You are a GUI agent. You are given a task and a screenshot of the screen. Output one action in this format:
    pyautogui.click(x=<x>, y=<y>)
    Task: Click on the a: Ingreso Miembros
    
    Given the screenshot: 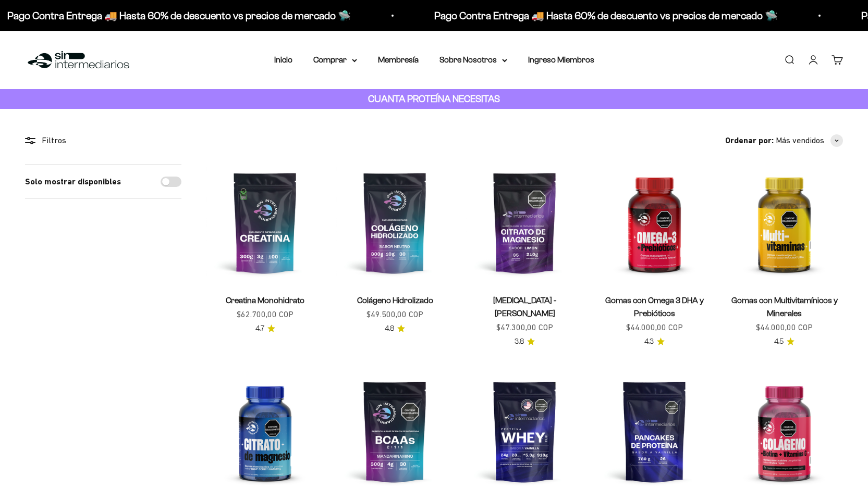 What is the action you would take?
    pyautogui.click(x=561, y=59)
    